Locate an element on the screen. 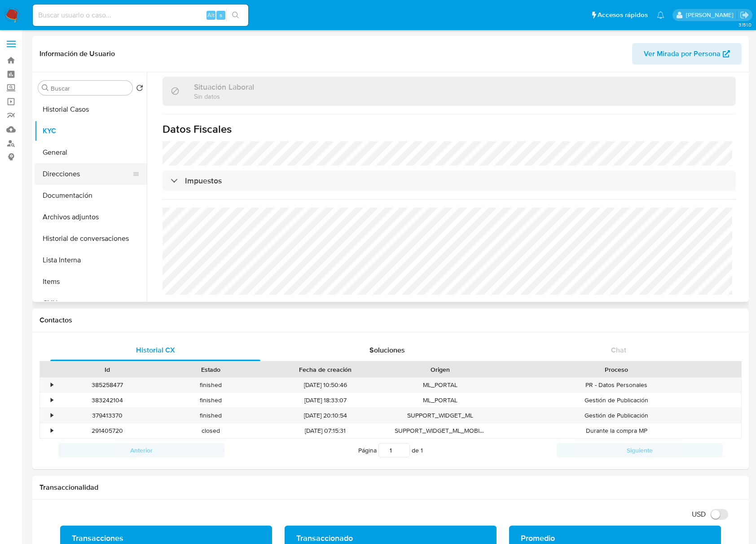  button: General is located at coordinates (91, 153).